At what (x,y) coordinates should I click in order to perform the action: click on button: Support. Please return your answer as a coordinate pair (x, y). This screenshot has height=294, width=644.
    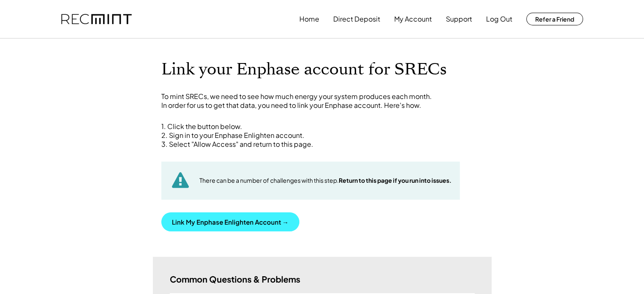
    Looking at the image, I should click on (459, 19).